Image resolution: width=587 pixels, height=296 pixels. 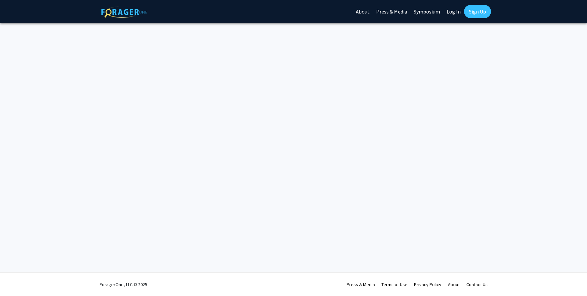 What do you see at coordinates (124, 12) in the screenshot?
I see `img: ForagerOne Logo` at bounding box center [124, 12].